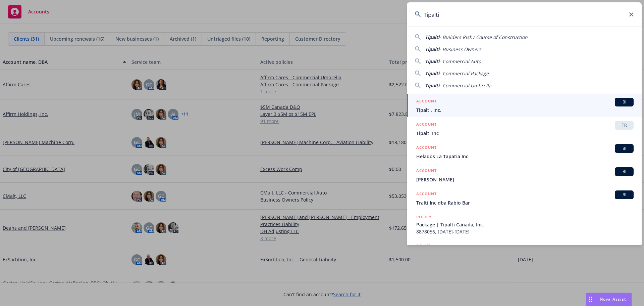 The width and height of the screenshot is (644, 306). I want to click on span: Helados La Tapatia Inc., so click(525, 156).